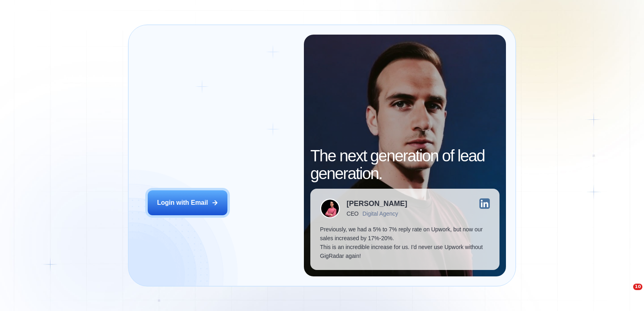 This screenshot has height=311, width=644. Describe the element at coordinates (380, 213) in the screenshot. I see `div: Digital Agency` at that location.